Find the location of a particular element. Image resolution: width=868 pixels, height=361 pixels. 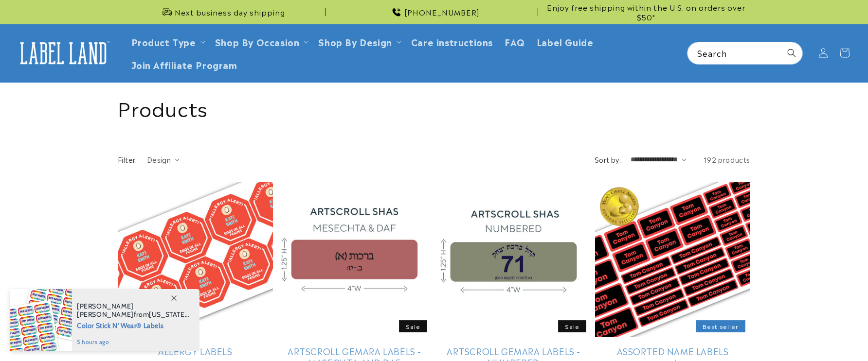

h1: Products is located at coordinates (434, 107).